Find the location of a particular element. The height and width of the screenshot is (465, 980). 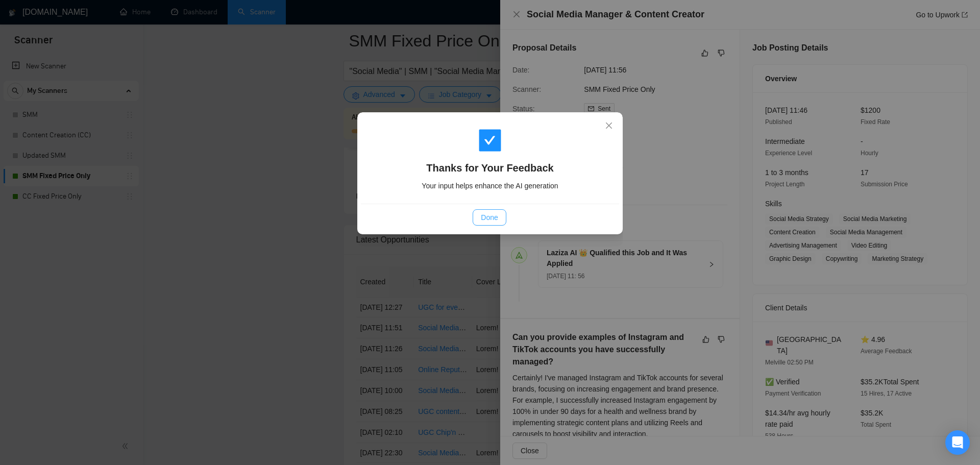

button: Done is located at coordinates (489, 218).